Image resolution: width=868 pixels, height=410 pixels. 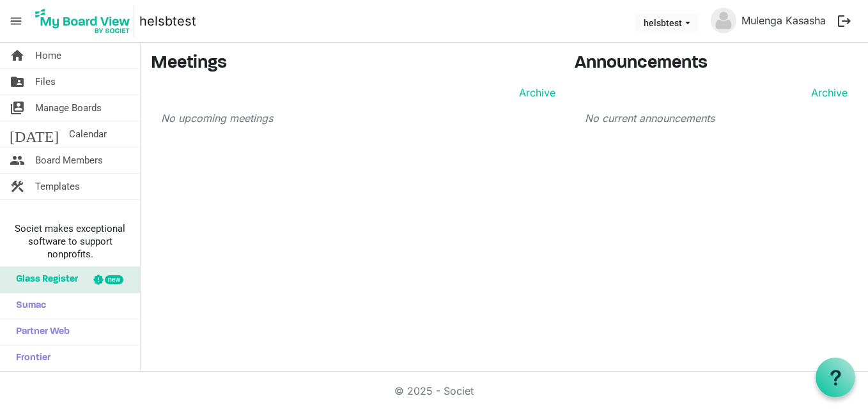 What do you see at coordinates (353, 64) in the screenshot?
I see `h3: Meetings` at bounding box center [353, 64].